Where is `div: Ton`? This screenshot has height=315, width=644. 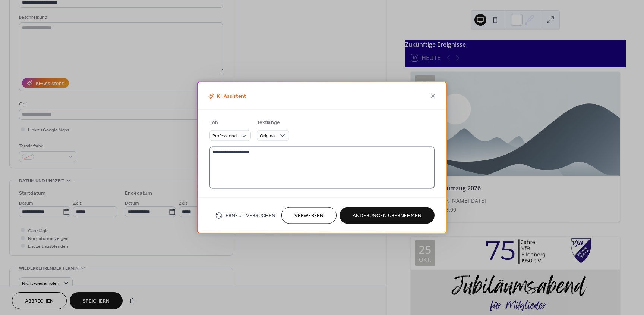
div: Ton is located at coordinates (229, 122).